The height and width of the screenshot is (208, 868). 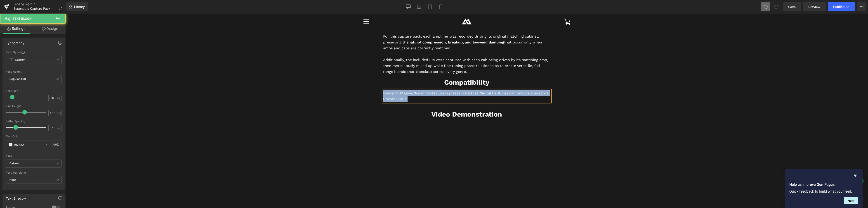 I want to click on a: Design, so click(x=50, y=28).